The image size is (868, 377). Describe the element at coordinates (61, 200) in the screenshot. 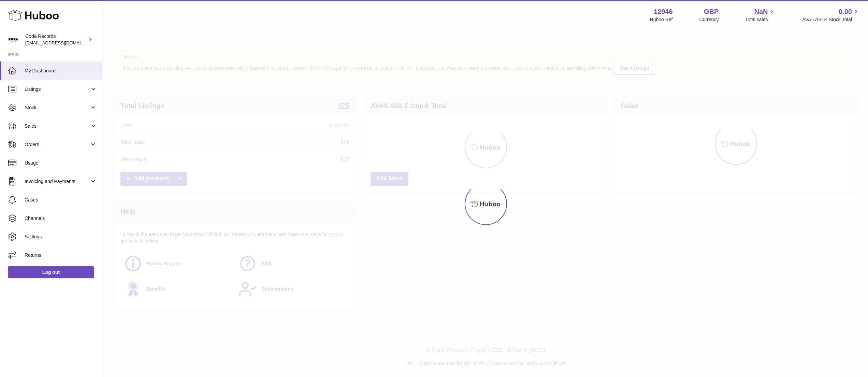

I see `span: Cases` at that location.